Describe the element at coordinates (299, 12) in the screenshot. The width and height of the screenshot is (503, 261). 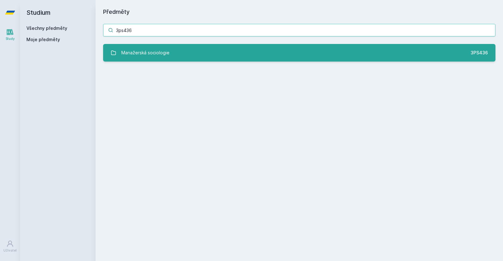
I see `h1: Předměty` at that location.